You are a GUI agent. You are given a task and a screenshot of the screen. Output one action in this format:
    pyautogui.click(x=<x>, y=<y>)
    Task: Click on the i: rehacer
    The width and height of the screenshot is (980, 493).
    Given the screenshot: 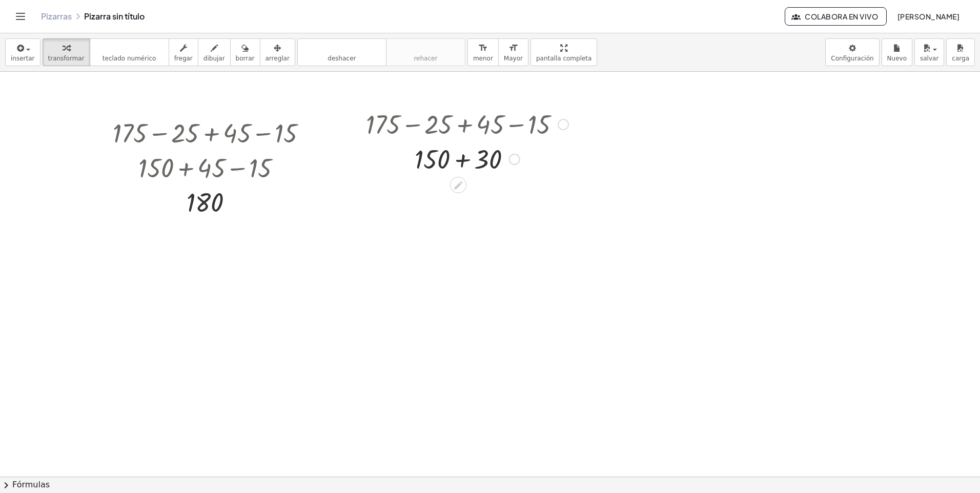 What is the action you would take?
    pyautogui.click(x=425, y=48)
    